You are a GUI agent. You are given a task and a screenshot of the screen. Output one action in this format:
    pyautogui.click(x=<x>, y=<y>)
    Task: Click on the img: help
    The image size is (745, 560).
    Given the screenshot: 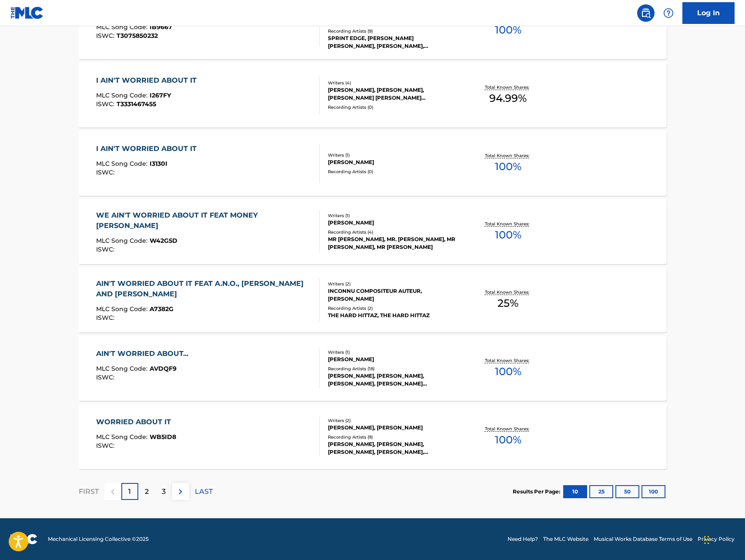 What is the action you would take?
    pyautogui.click(x=669, y=13)
    